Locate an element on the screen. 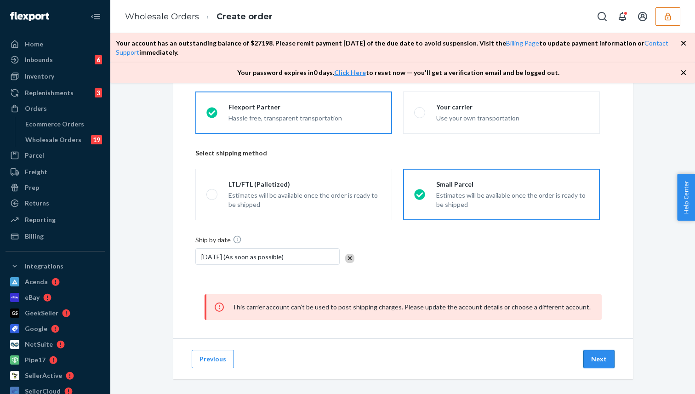 The width and height of the screenshot is (695, 394). div: Reporting is located at coordinates (40, 220).